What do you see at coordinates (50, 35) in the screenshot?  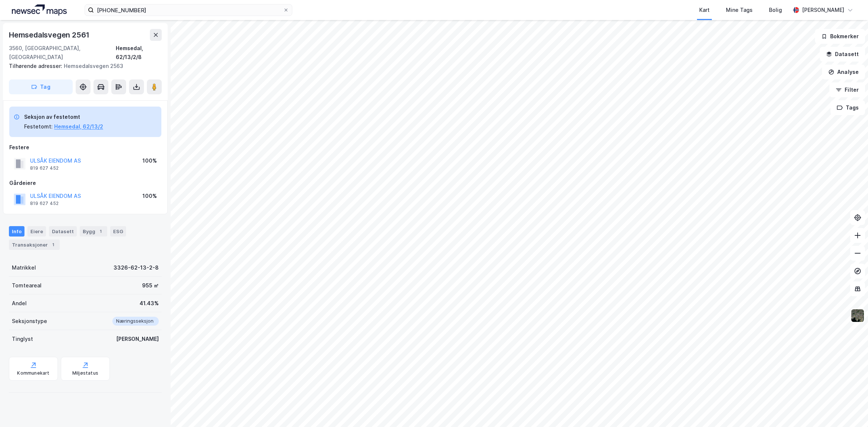 I see `div: Hemsedalsvegen 2561` at bounding box center [50, 35].